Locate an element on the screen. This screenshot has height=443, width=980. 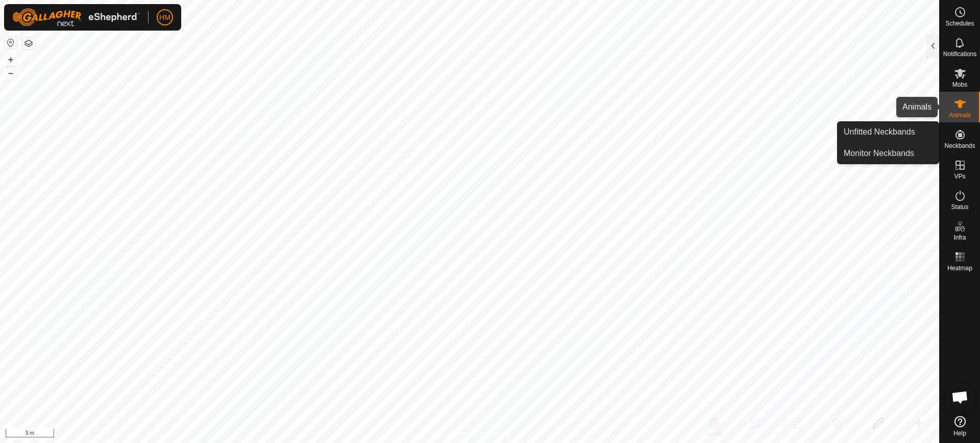
span: Neckbands is located at coordinates (960, 146).